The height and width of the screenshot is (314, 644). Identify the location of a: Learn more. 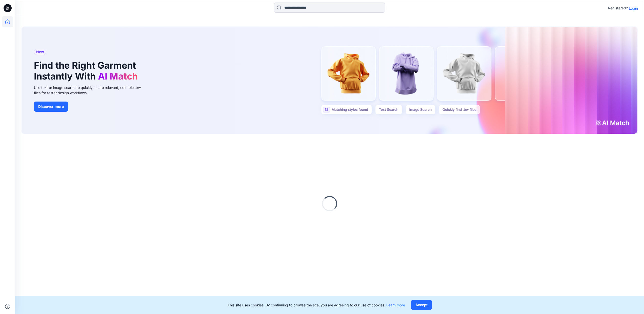
(396, 305).